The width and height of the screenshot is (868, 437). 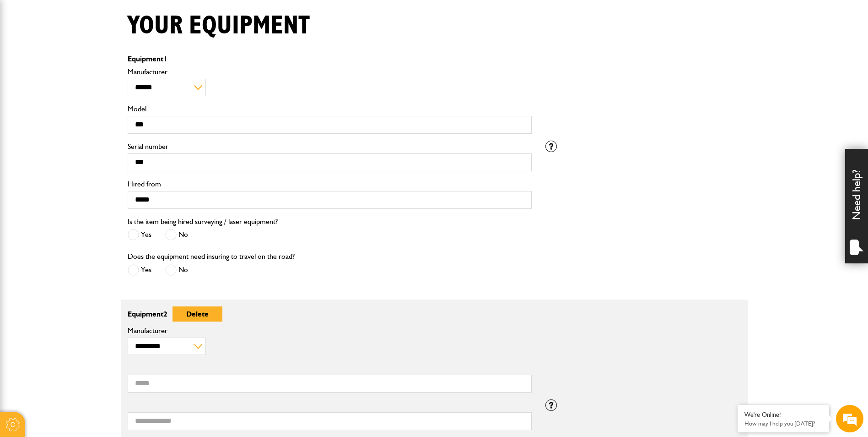 I want to click on p: How may I help you today?, so click(x=783, y=423).